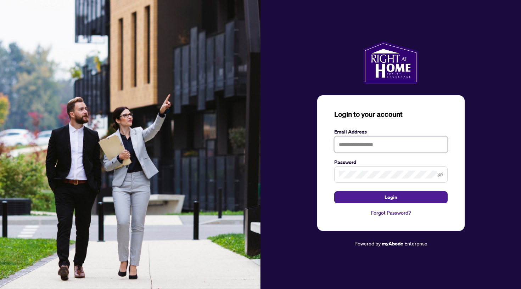 This screenshot has width=521, height=289. I want to click on span: Powered by, so click(368, 244).